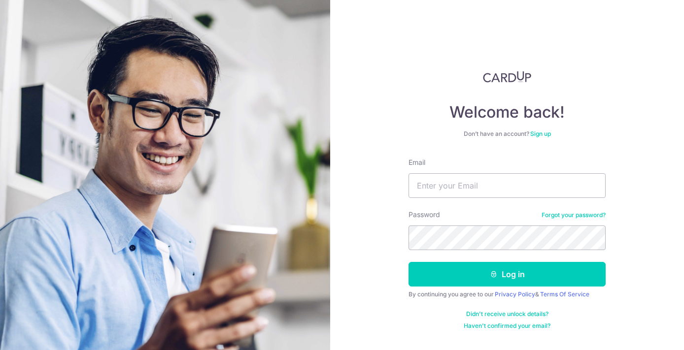 The image size is (684, 350). I want to click on label: Email, so click(417, 163).